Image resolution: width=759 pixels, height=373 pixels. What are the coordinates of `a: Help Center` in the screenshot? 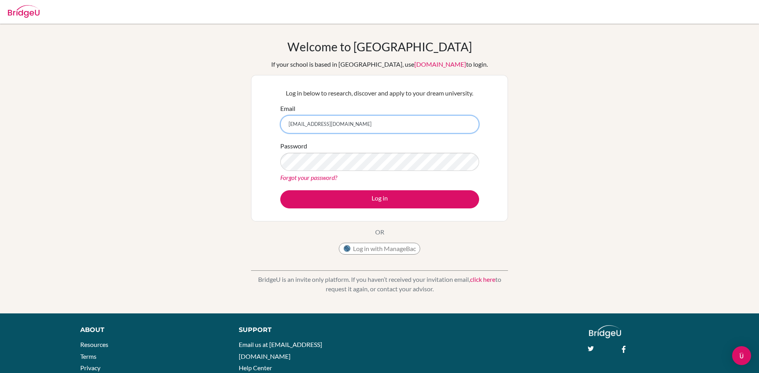 It's located at (255, 368).